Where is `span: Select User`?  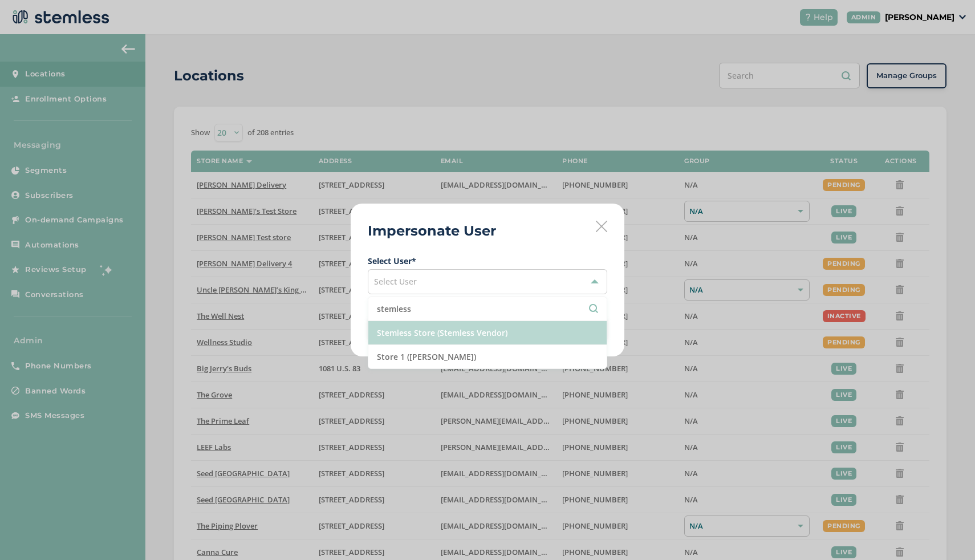 span: Select User is located at coordinates (395, 281).